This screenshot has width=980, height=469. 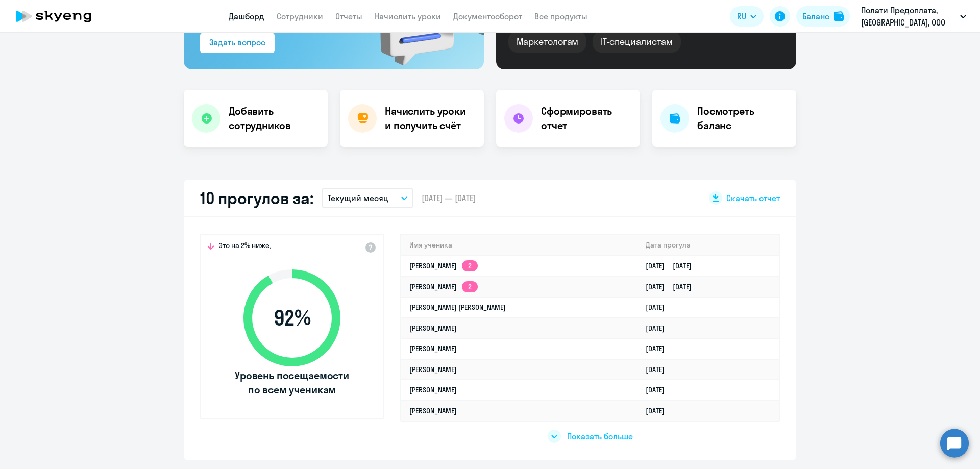 What do you see at coordinates (358, 198) in the screenshot?
I see `p: Текущий месяц` at bounding box center [358, 198].